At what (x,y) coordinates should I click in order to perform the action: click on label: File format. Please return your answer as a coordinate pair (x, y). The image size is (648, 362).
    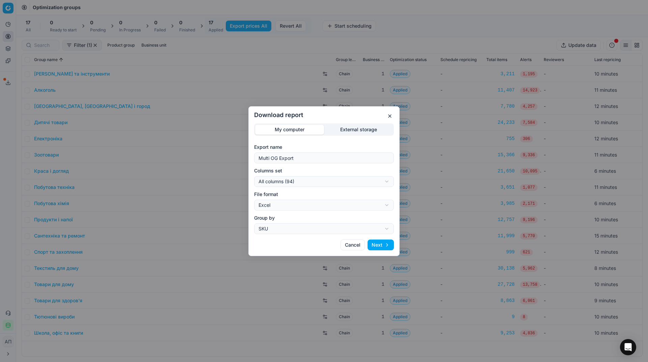
    Looking at the image, I should click on (324, 194).